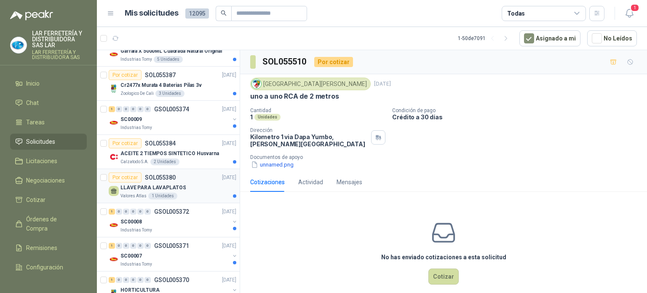 This screenshot has width=647, height=293. I want to click on a: Solicitudes, so click(48, 142).